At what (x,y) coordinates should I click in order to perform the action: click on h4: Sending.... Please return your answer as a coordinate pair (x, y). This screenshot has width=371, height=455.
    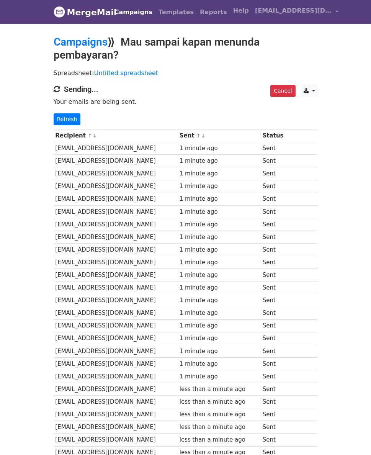
    Looking at the image, I should click on (186, 89).